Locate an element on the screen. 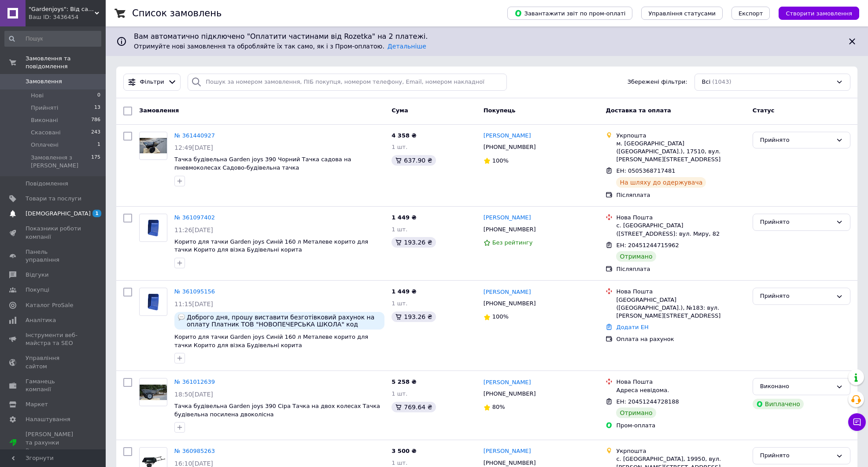 The image size is (868, 467). span: ЕН: 0505368717481 is located at coordinates (645, 171).